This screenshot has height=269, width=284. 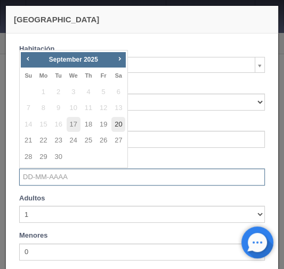 What do you see at coordinates (43, 157) in the screenshot?
I see `a: 29` at bounding box center [43, 157].